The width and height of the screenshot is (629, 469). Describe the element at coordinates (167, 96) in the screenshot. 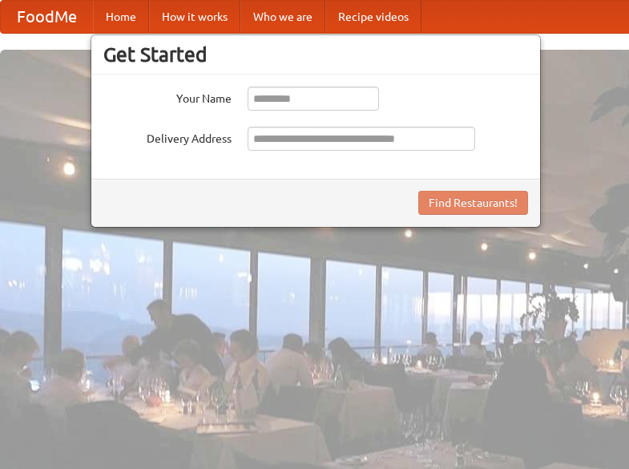

I see `label: Your Name` at that location.